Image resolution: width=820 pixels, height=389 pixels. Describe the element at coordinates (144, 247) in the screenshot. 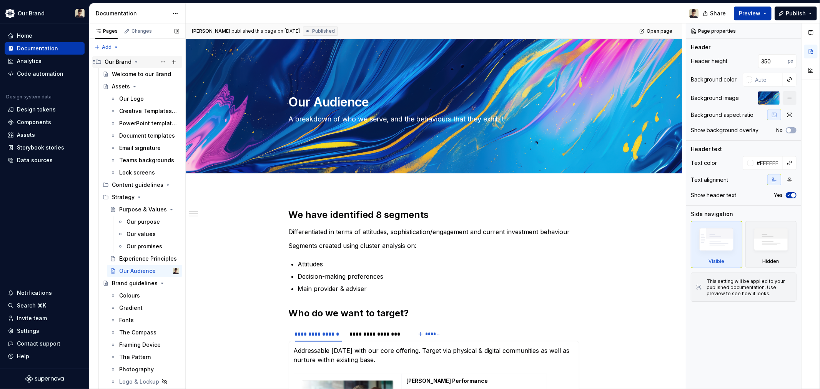

I see `div: Our promises` at that location.